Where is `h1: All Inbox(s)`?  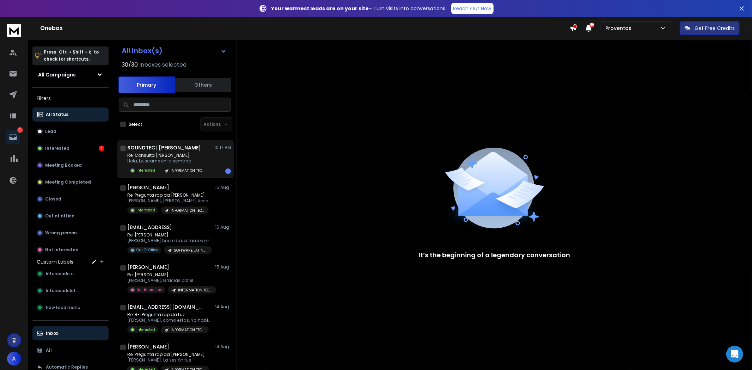
h1: All Inbox(s) is located at coordinates (142, 51).